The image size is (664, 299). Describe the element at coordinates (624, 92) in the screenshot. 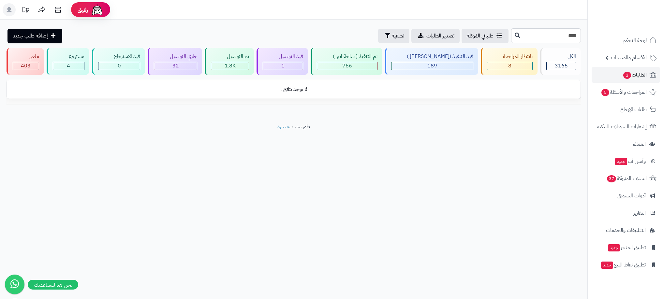

I see `span: المراجعات والأسئلة` at that location.